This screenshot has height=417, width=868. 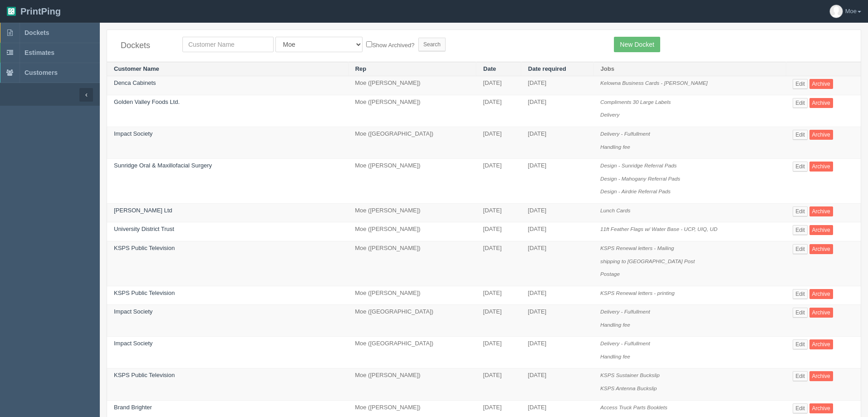 I want to click on a: Customer Name, so click(x=137, y=69).